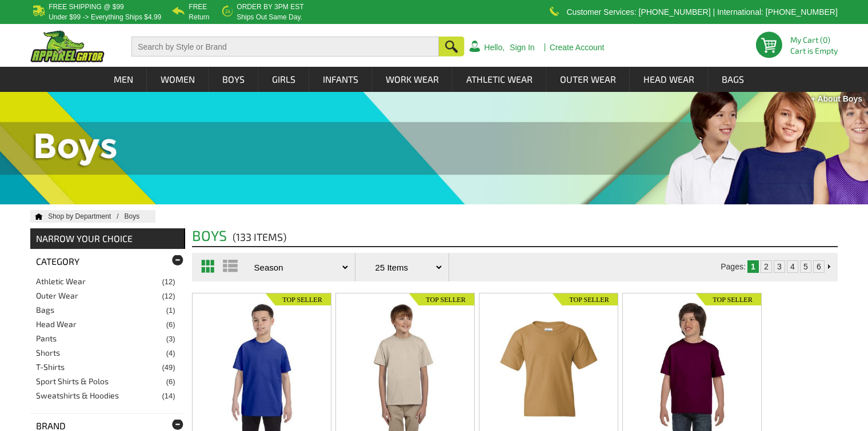  What do you see at coordinates (270, 17) in the screenshot?
I see `p: ships out same day.` at bounding box center [270, 17].